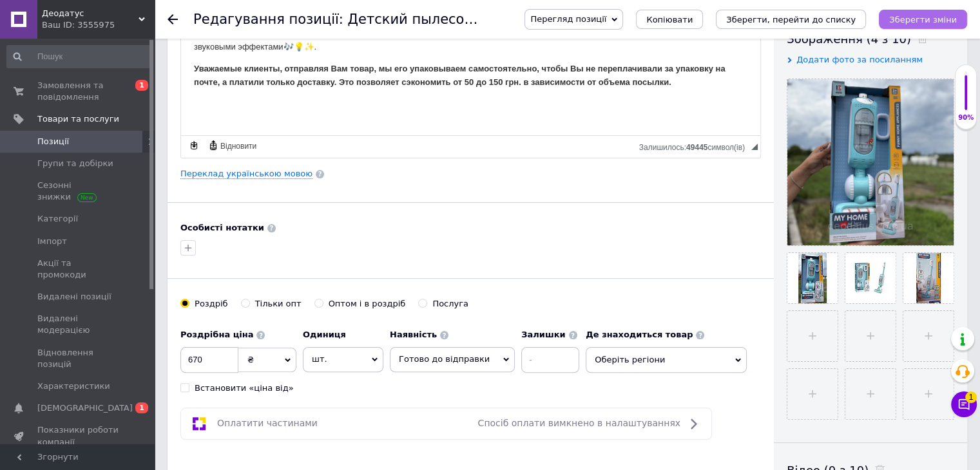  Describe the element at coordinates (860, 60) in the screenshot. I see `span: Додати фото за посиланням` at that location.